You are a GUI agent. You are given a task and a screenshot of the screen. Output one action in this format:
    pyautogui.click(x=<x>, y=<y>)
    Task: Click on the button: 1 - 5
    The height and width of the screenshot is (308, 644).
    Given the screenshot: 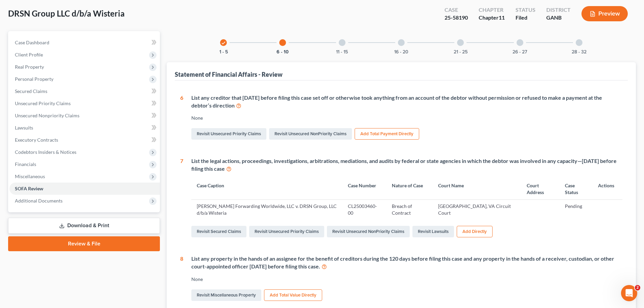 What is the action you would take?
    pyautogui.click(x=223, y=52)
    